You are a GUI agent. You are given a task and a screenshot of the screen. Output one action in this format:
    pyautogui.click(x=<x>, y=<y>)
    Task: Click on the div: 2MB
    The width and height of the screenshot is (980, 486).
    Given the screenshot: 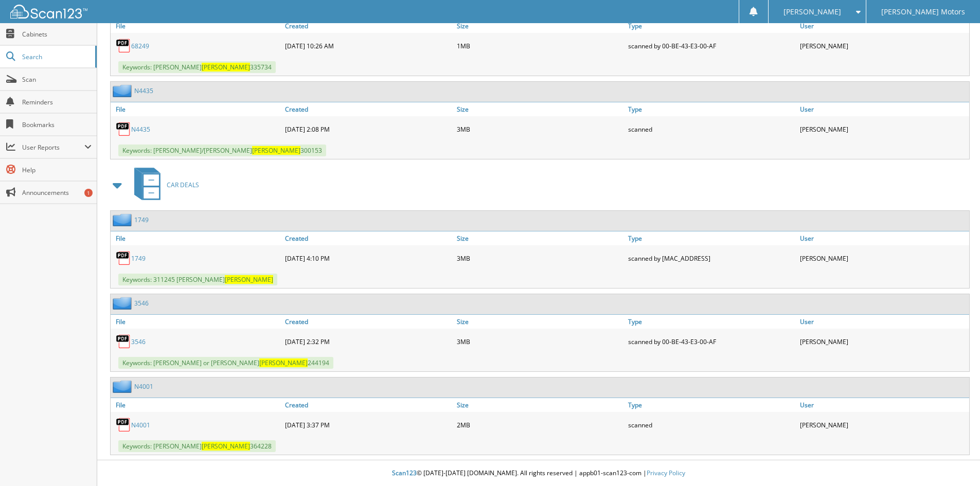 What is the action you would take?
    pyautogui.click(x=540, y=425)
    